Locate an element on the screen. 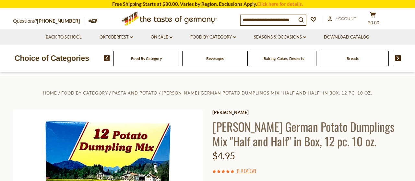  a: Baking, Cakes, Desserts is located at coordinates (284, 58).